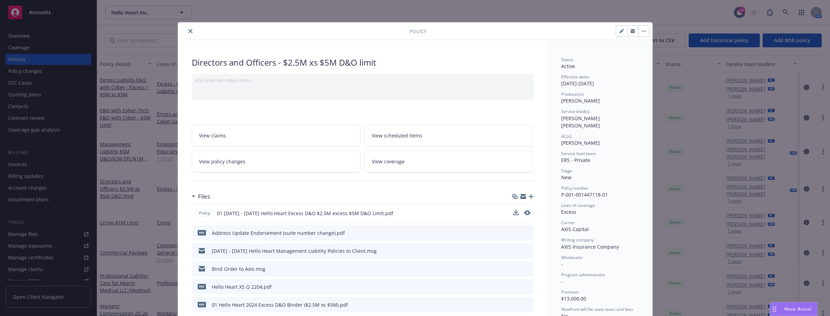 The image size is (830, 316). Describe the element at coordinates (242, 287) in the screenshot. I see `div: Hello Heart XS Q 2204.pdf` at that location.